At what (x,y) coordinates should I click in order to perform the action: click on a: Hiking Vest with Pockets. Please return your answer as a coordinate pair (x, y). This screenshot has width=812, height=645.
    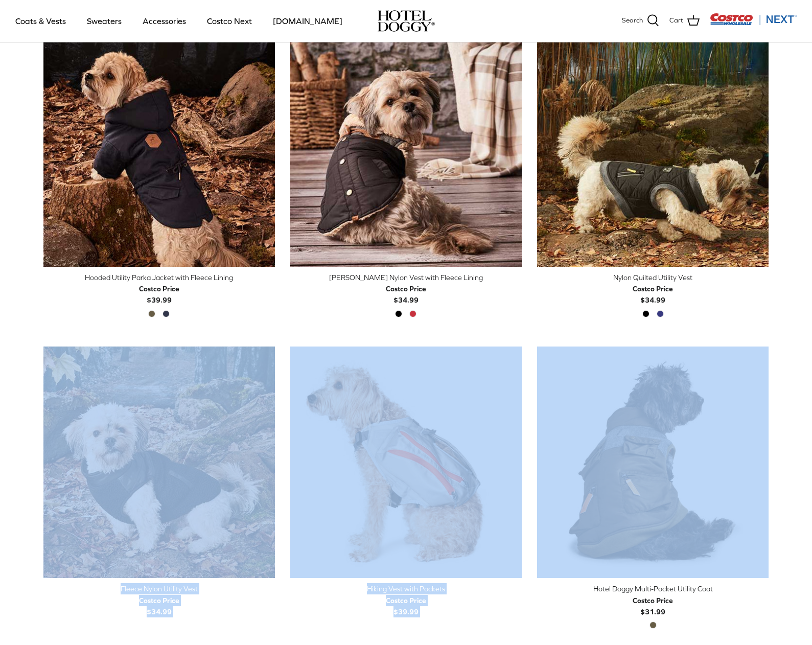
    Looking at the image, I should click on (406, 462).